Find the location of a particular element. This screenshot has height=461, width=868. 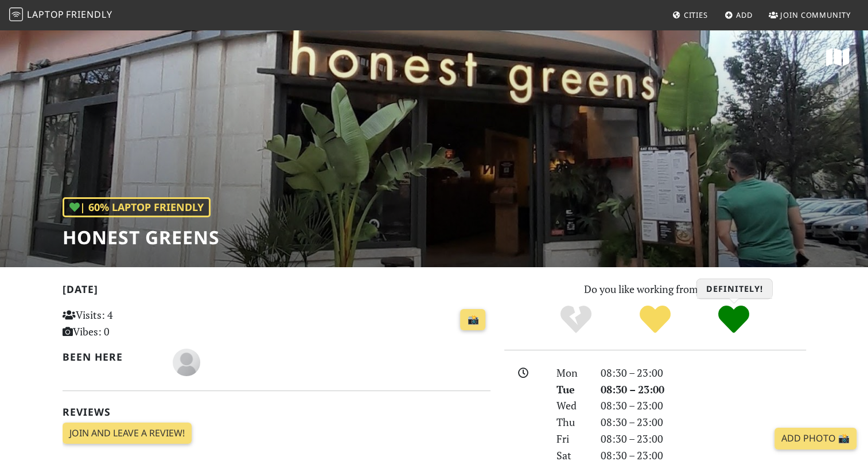

h3: Definitely! is located at coordinates (734, 289).